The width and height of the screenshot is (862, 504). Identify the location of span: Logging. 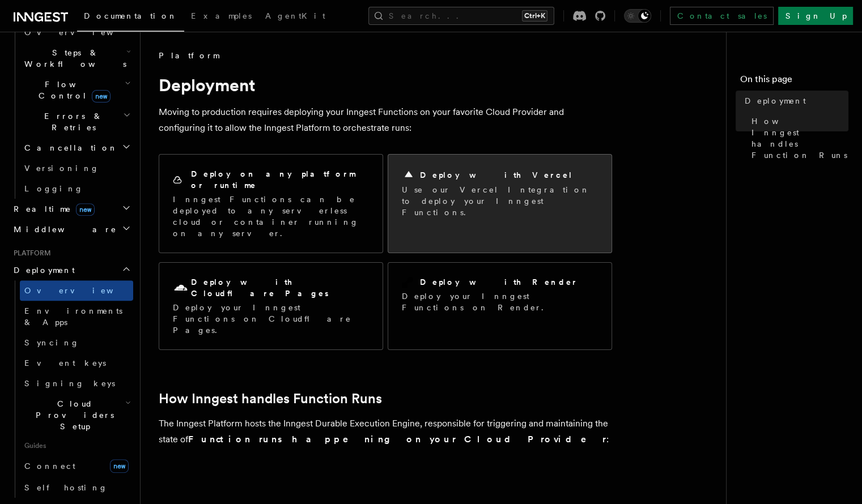
(54, 189).